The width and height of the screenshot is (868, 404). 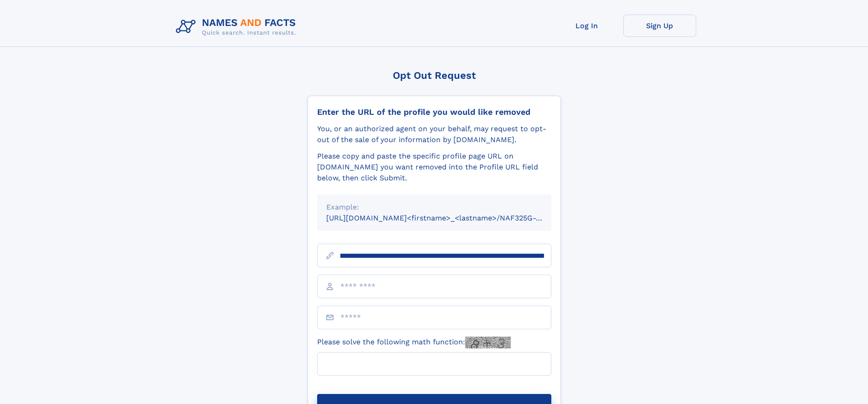 I want to click on div: Opt Out Request, so click(x=434, y=75).